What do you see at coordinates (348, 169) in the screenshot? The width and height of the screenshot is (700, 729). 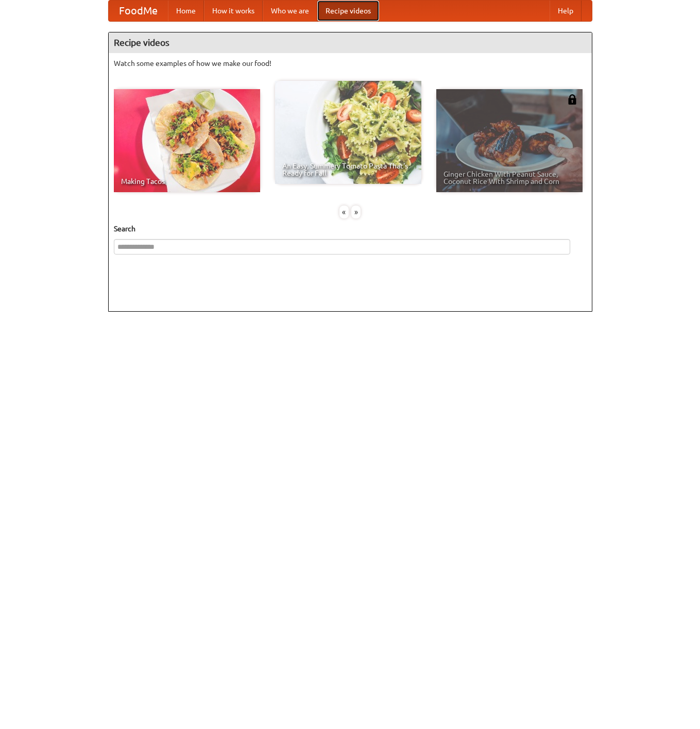 I see `span: An Easy, Summery Tomato Pasta That's Ready for Fall` at bounding box center [348, 169].